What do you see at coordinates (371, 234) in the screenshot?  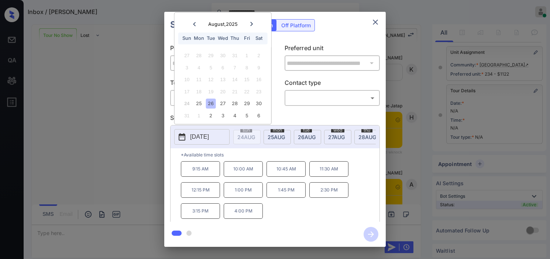 I see `button: btn-next` at bounding box center [371, 234].